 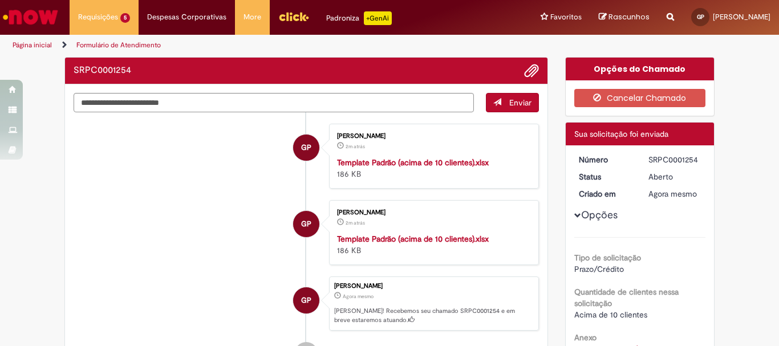 What do you see at coordinates (675, 160) in the screenshot?
I see `div: SRPC0001254` at bounding box center [675, 160].